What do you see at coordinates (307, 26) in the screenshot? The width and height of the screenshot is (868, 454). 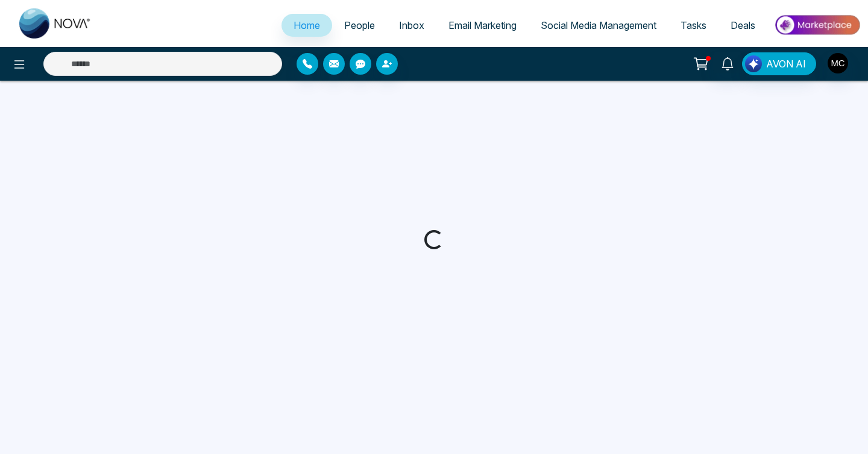 I see `span: Home` at bounding box center [307, 26].